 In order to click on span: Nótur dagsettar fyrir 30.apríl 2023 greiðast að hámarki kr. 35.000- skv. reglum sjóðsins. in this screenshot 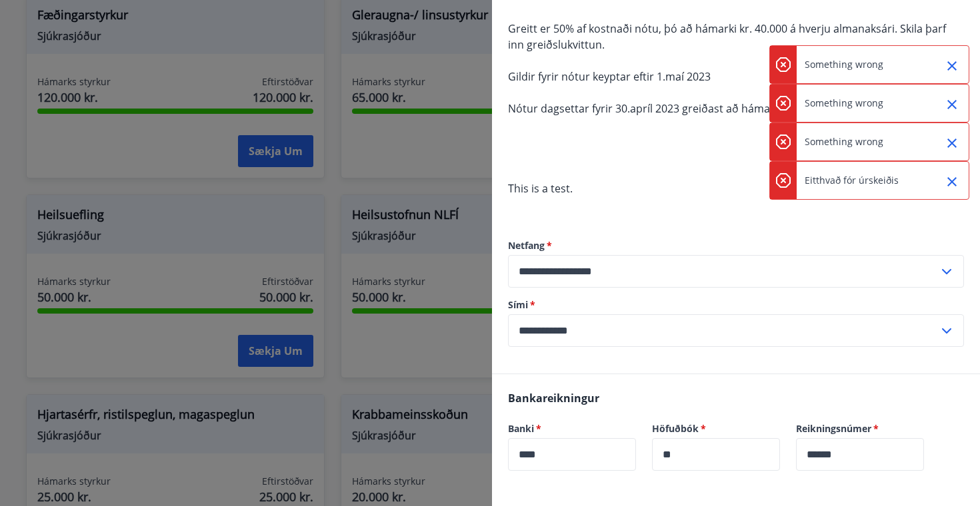, I will do `click(725, 109)`.